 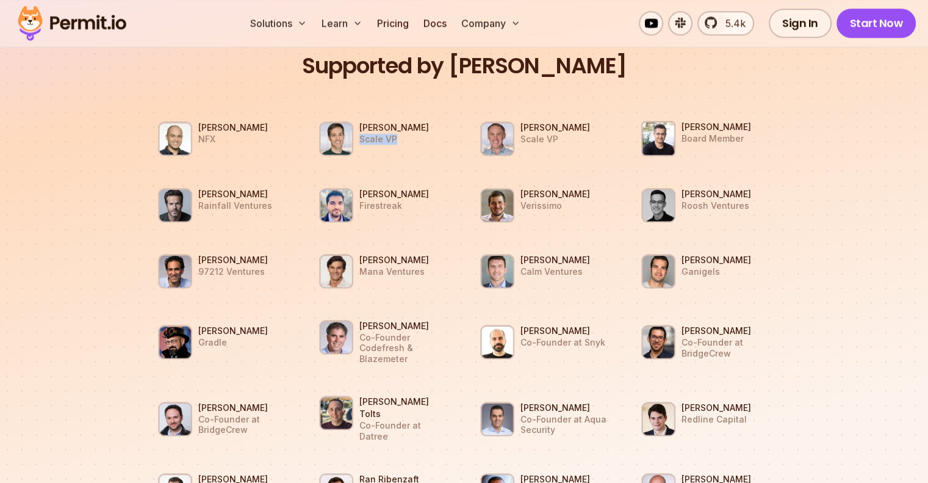 I want to click on button: Learn, so click(x=342, y=23).